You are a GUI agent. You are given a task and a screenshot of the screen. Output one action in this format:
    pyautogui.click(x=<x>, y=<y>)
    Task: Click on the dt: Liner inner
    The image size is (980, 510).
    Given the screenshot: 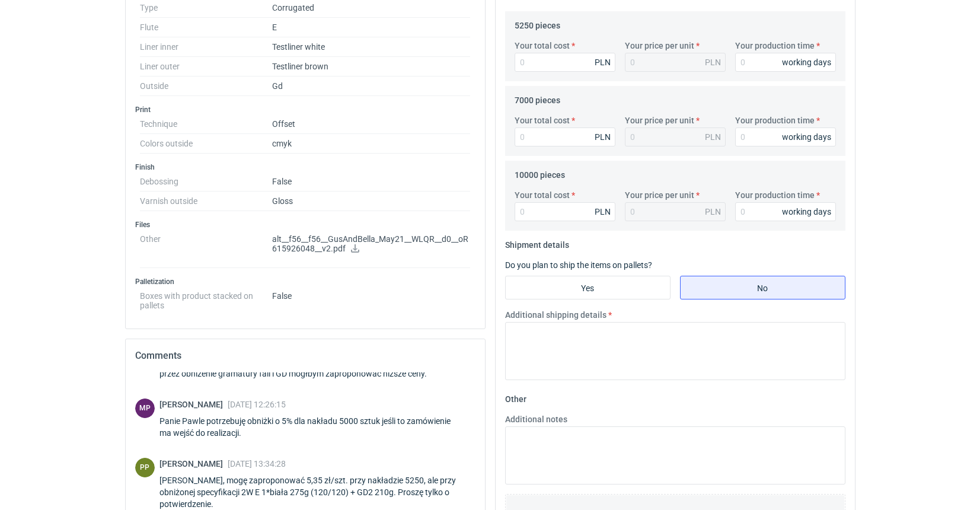 What is the action you would take?
    pyautogui.click(x=205, y=47)
    